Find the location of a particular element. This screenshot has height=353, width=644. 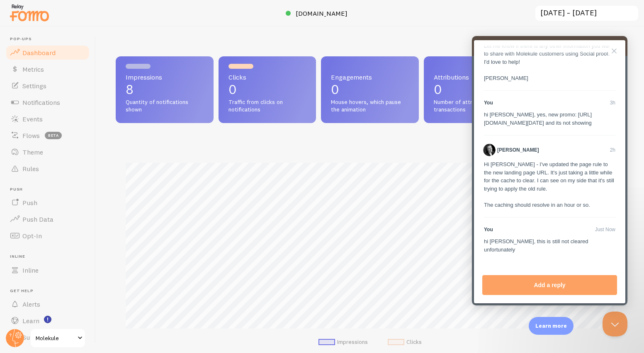

a: Molekule is located at coordinates (58, 338).